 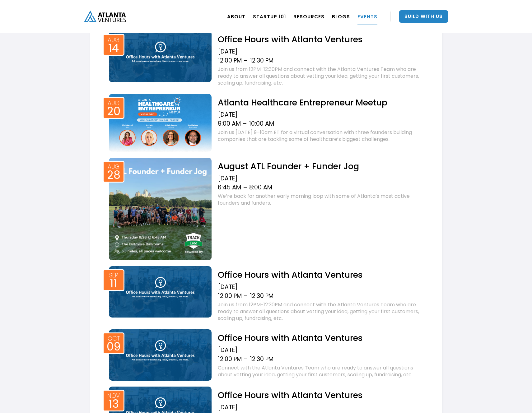 I want to click on div: 14, so click(x=114, y=48).